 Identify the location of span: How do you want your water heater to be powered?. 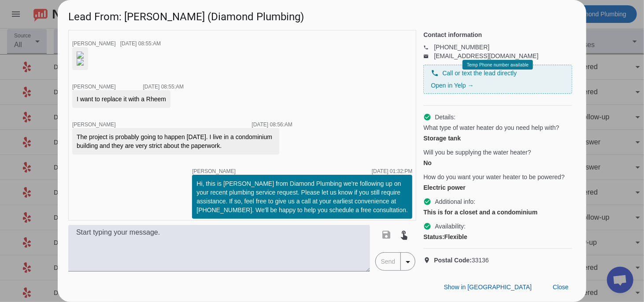
(494, 177).